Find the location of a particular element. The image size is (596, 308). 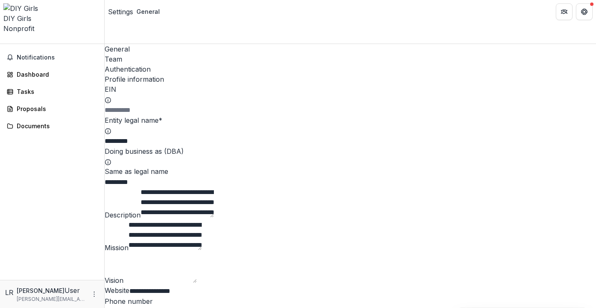

span: Notifications is located at coordinates (57, 57).